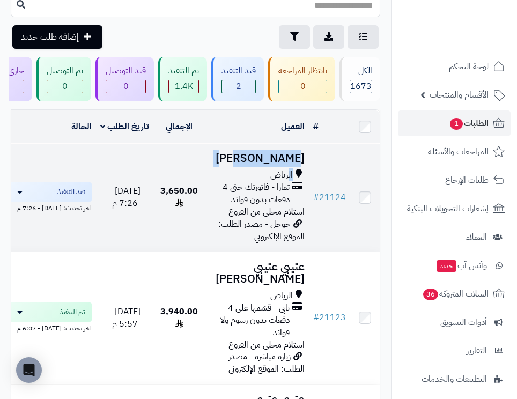 This screenshot has width=517, height=399. Describe the element at coordinates (454, 266) in the screenshot. I see `a: وآتس آبجديد` at that location.